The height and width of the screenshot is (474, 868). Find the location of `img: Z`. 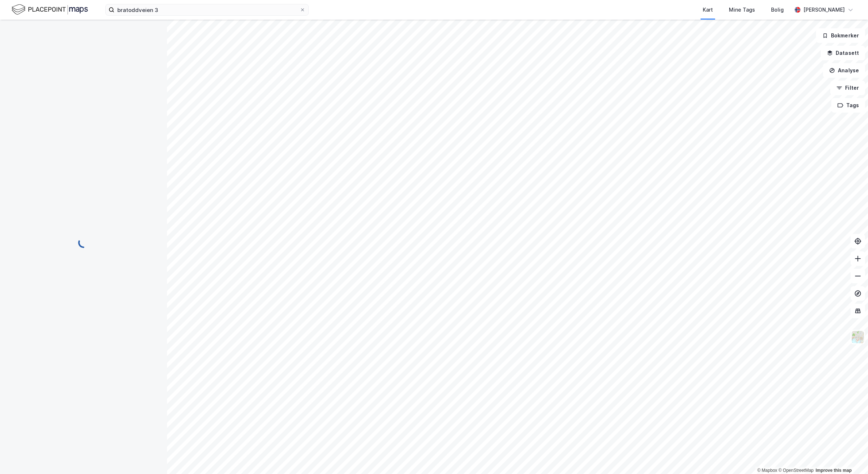

img: Z is located at coordinates (858, 337).